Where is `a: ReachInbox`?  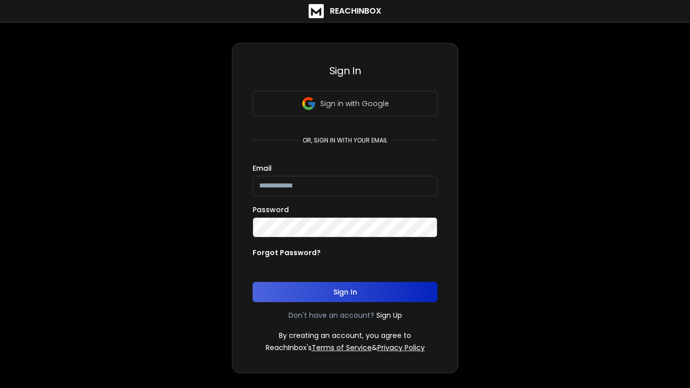 a: ReachInbox is located at coordinates (345, 11).